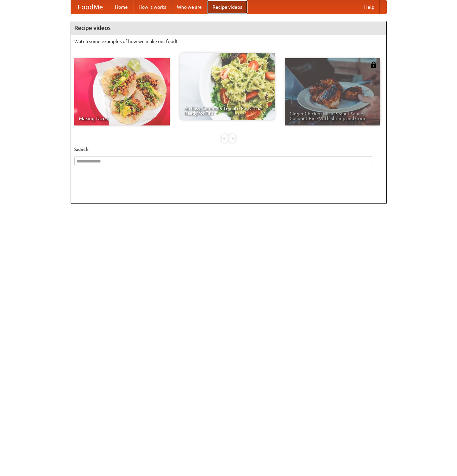  I want to click on h5: Search, so click(229, 150).